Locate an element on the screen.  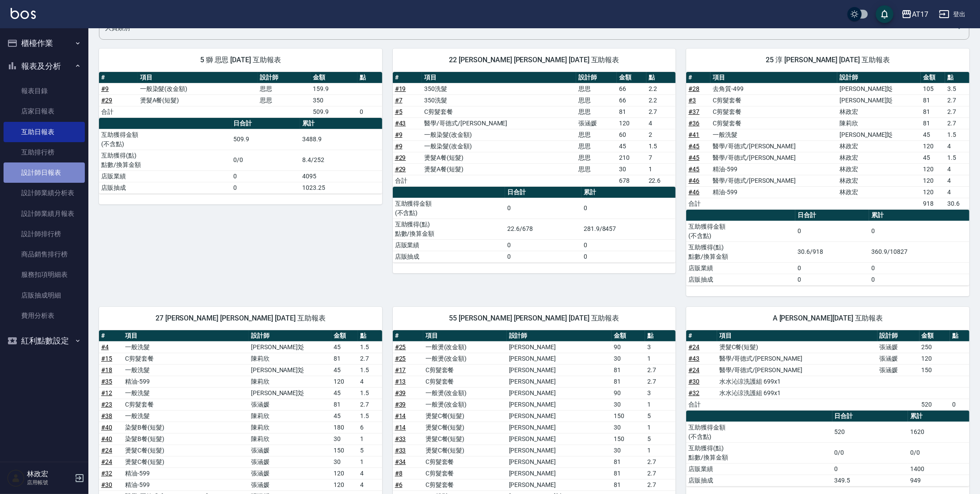
a: 店家日報表 is located at coordinates (44, 111).